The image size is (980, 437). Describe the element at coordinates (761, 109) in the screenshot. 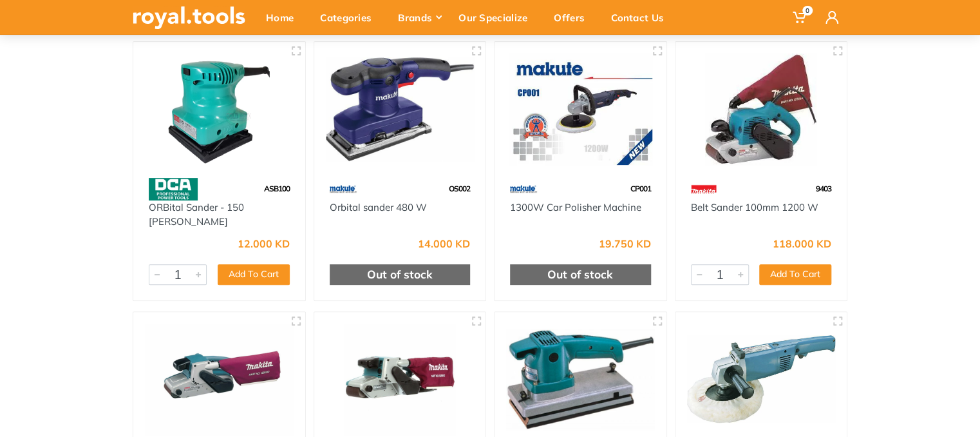

I see `img: Royal Tools - Belt Sander 100mm 1200 W` at that location.